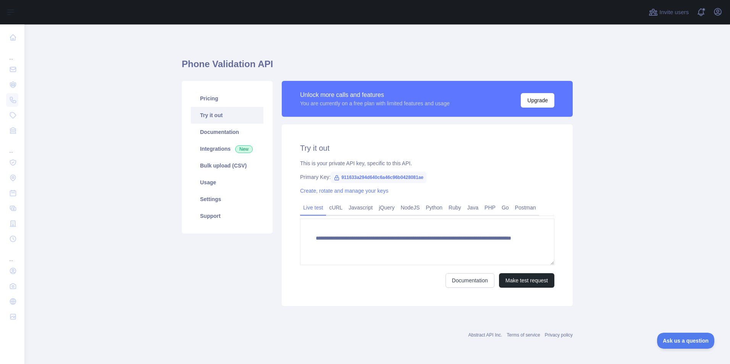 Image resolution: width=730 pixels, height=364 pixels. What do you see at coordinates (227, 166) in the screenshot?
I see `a: Bulk upload (CSV)` at bounding box center [227, 166].